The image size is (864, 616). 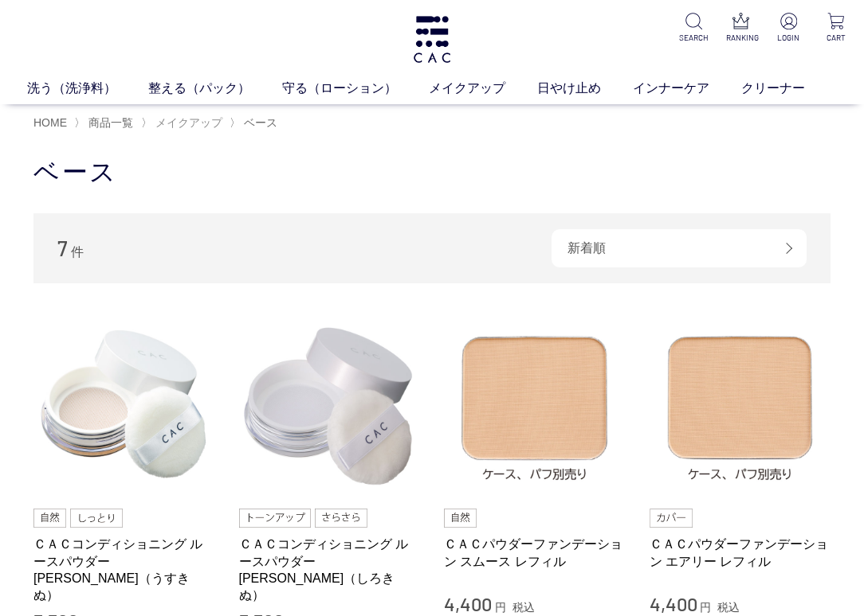 I want to click on a: CART, so click(x=836, y=28).